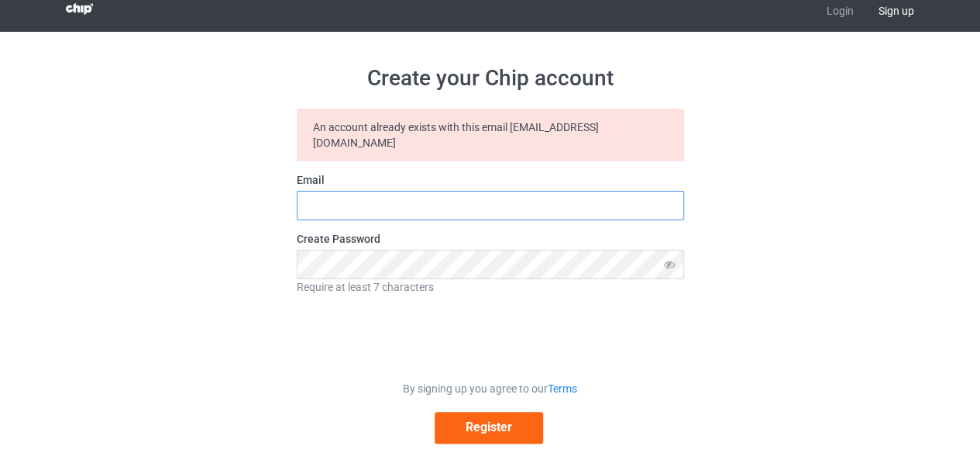 This screenshot has height=460, width=980. What do you see at coordinates (489, 427) in the screenshot?
I see `button: Register` at bounding box center [489, 427].